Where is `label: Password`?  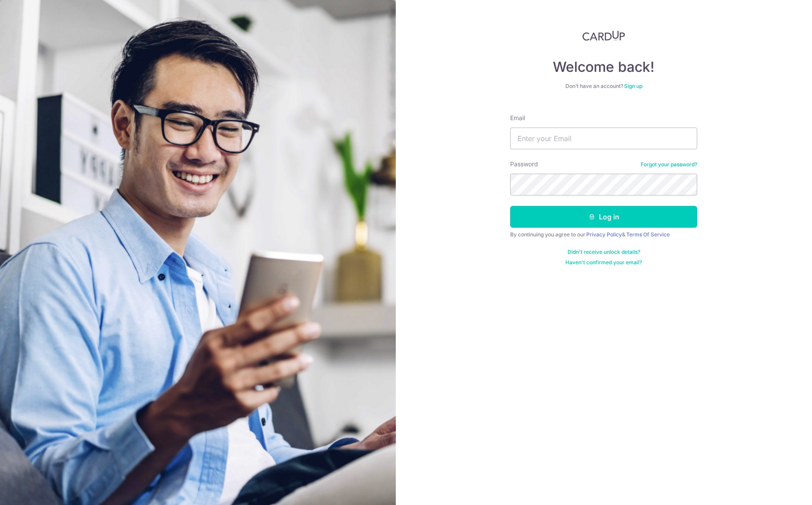 label: Password is located at coordinates (524, 164).